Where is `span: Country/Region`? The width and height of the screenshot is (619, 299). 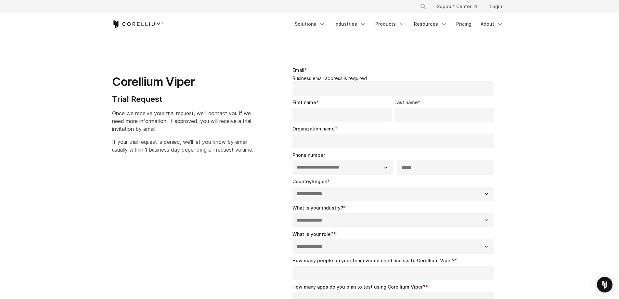 span: Country/Region is located at coordinates (310, 181).